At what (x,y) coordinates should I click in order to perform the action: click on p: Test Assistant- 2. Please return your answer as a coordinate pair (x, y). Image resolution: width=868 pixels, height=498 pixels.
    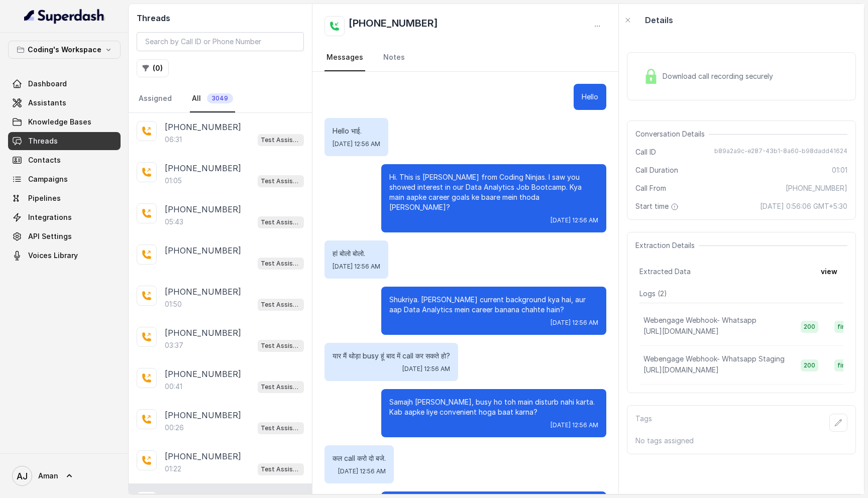
    Looking at the image, I should click on (281, 346).